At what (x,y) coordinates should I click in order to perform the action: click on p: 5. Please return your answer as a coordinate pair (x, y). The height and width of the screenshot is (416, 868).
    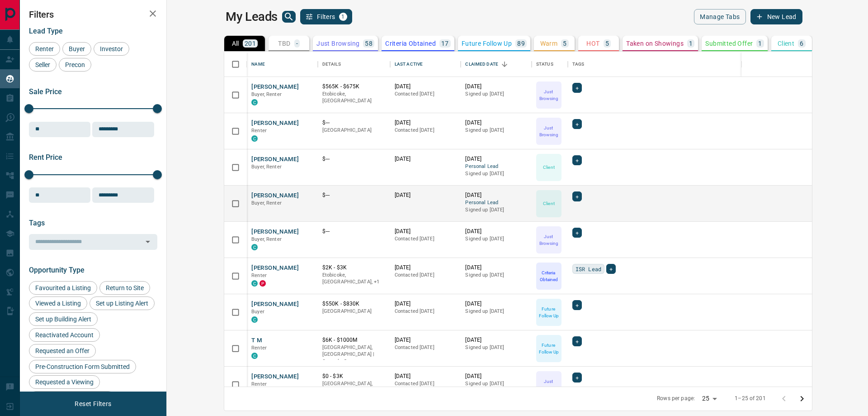
    Looking at the image, I should click on (607, 43).